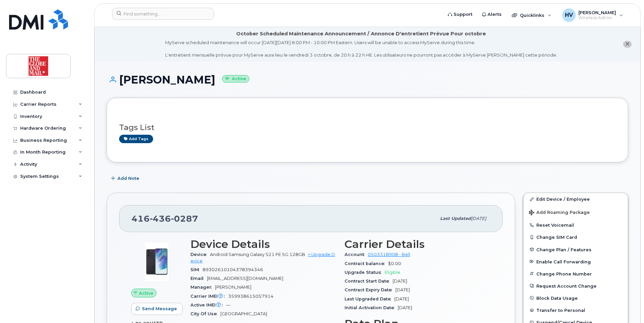 The width and height of the screenshot is (644, 323). What do you see at coordinates (576, 262) in the screenshot?
I see `button: Enable Call Forwarding` at bounding box center [576, 262].